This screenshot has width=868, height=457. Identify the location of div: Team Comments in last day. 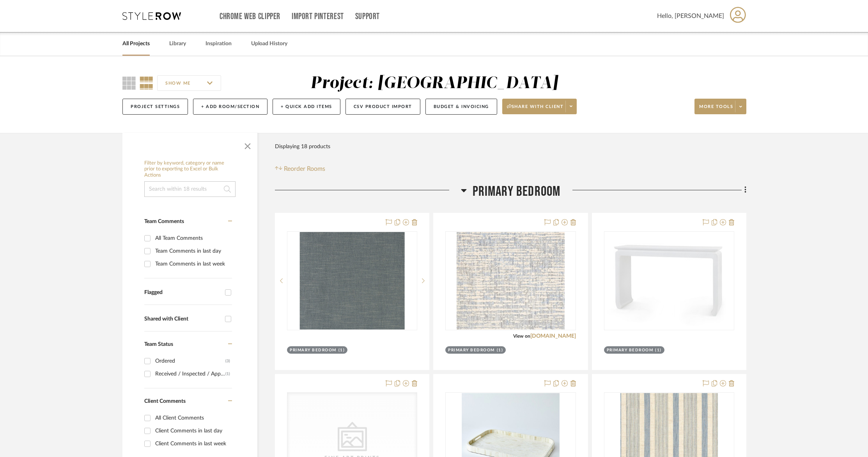
(193, 252).